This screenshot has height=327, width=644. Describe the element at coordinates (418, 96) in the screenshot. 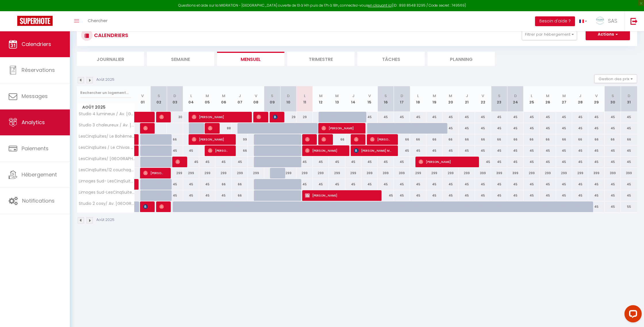

I see `abbr: L` at that location.